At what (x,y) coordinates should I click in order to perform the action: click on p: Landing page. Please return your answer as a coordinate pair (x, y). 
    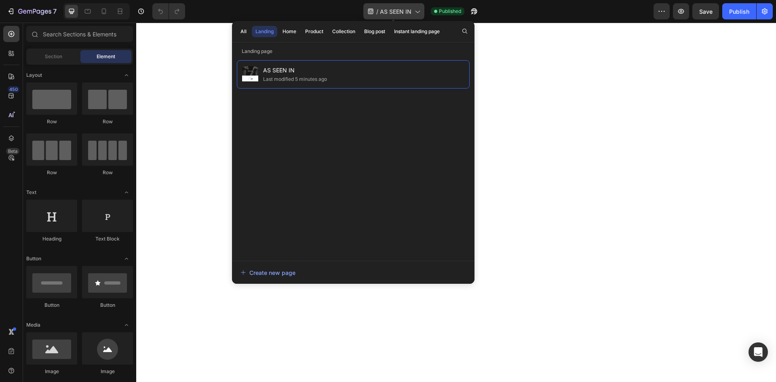
    Looking at the image, I should click on (353, 51).